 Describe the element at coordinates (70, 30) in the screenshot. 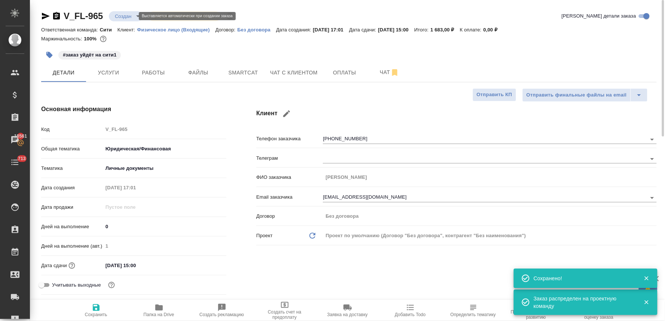

I see `p: Ответственная команда:` at that location.